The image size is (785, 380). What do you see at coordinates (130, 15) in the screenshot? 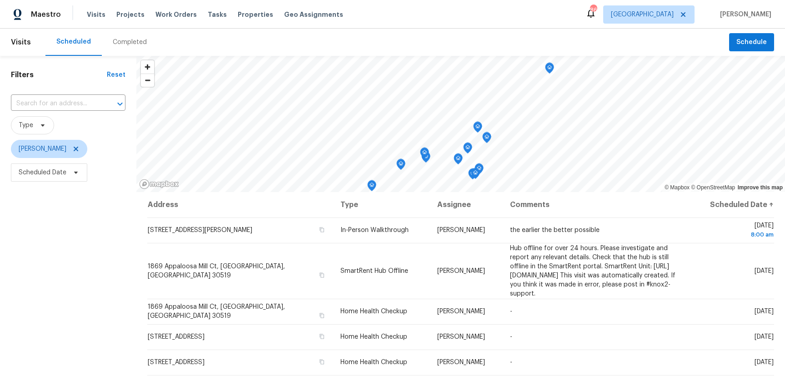
I see `span: Projects` at bounding box center [130, 15].